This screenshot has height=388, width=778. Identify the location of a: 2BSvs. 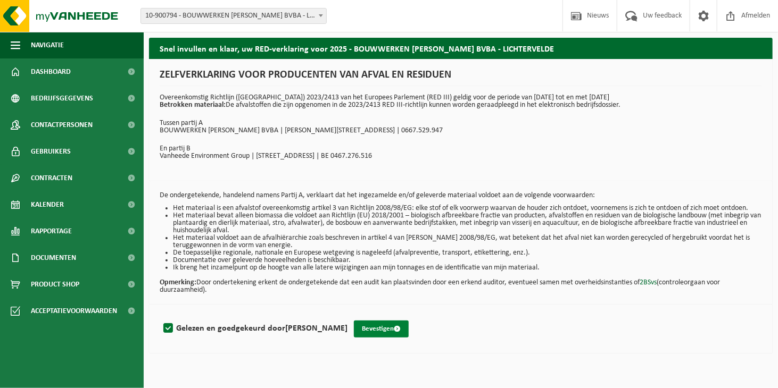
(648, 283).